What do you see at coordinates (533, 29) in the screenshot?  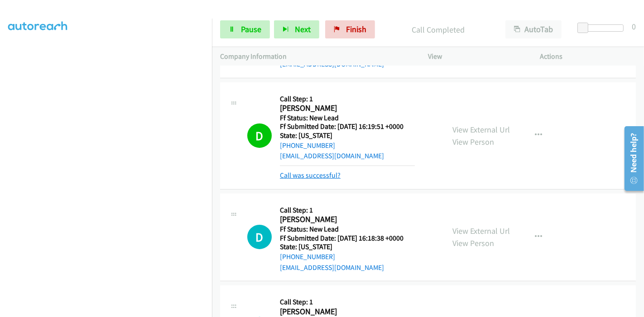 I see `button: AutoTab` at bounding box center [533, 29].